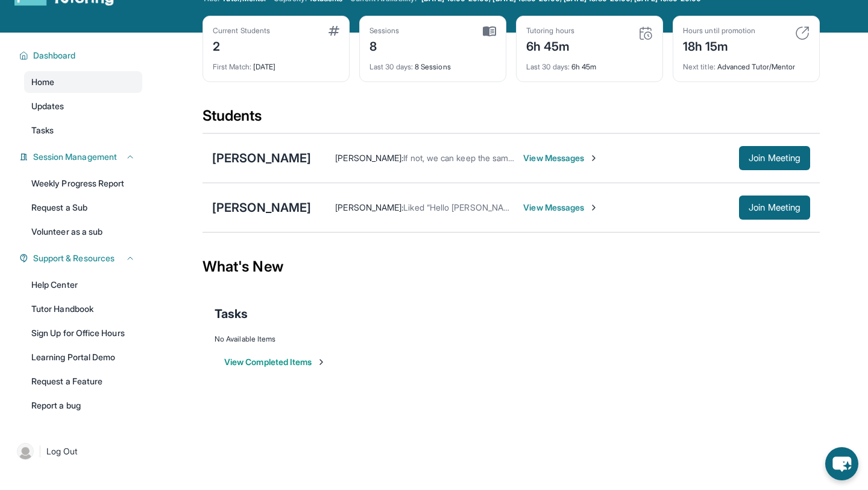 The image size is (868, 490). Describe the element at coordinates (746, 64) in the screenshot. I see `div: Advanced Tutor/Mentor` at that location.